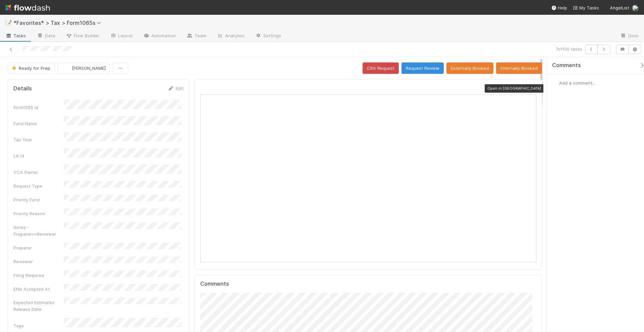  I want to click on div: Expected Estimates Release Date, so click(38, 306).